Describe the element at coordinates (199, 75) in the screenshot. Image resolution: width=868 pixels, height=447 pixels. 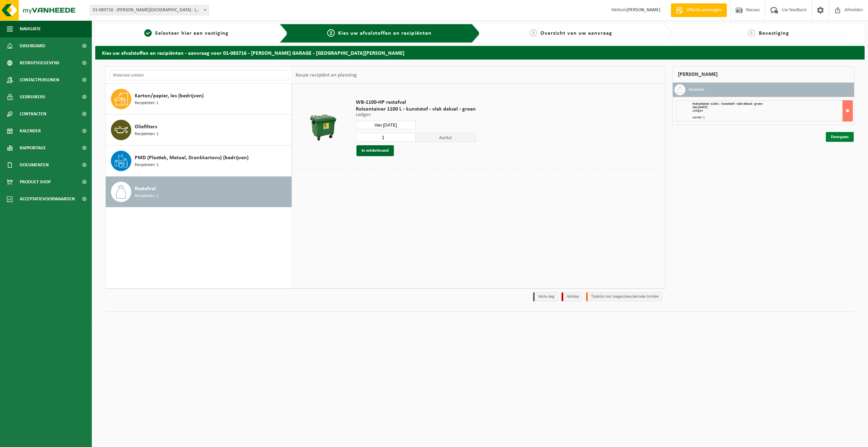
I see `input: Materiaal zoeken` at that location.